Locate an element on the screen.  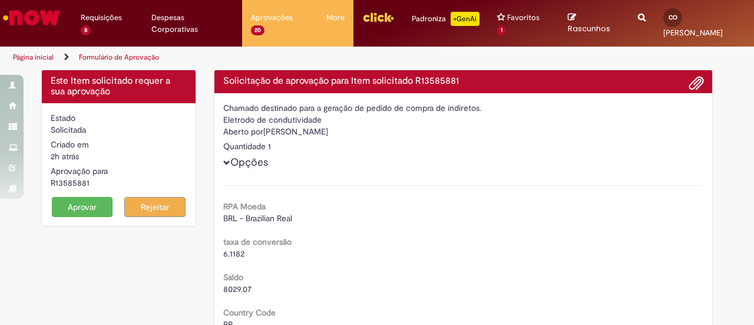
span: 8029.07 is located at coordinates (237, 289).